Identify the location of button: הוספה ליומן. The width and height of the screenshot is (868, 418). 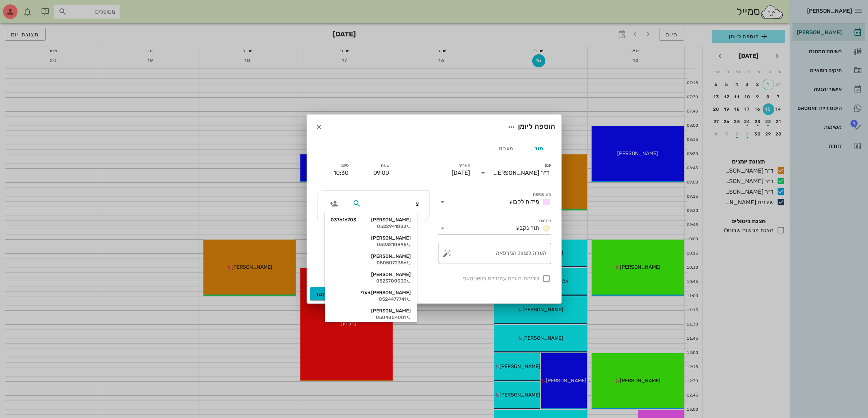
(332, 294).